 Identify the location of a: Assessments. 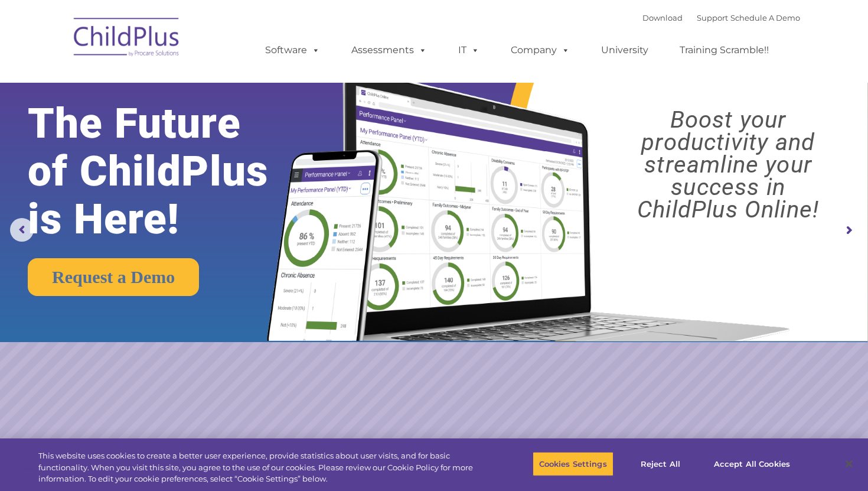
(389, 50).